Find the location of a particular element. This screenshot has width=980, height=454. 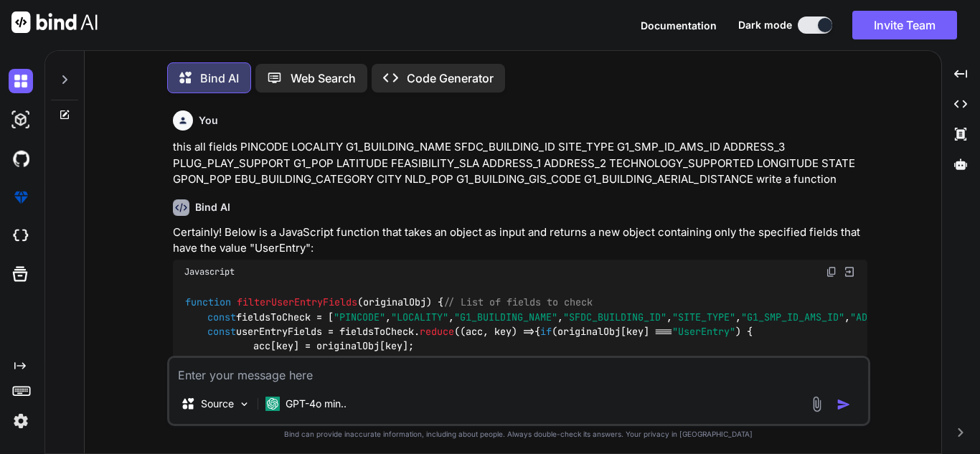

span: reduce is located at coordinates (437, 331).